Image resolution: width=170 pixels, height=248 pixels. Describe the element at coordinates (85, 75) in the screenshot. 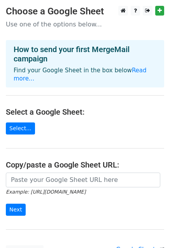

I see `p: Find your Google Sheet in the box below` at that location.